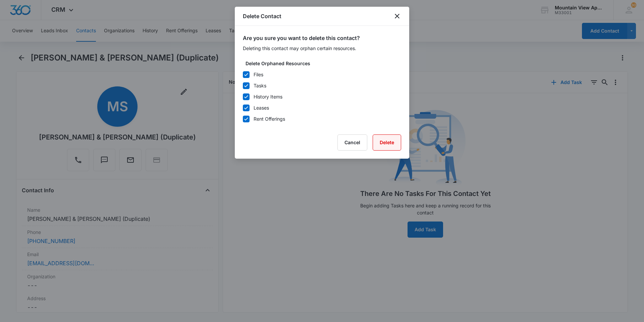  Describe the element at coordinates (269, 119) in the screenshot. I see `div: Rent Offerings` at that location.